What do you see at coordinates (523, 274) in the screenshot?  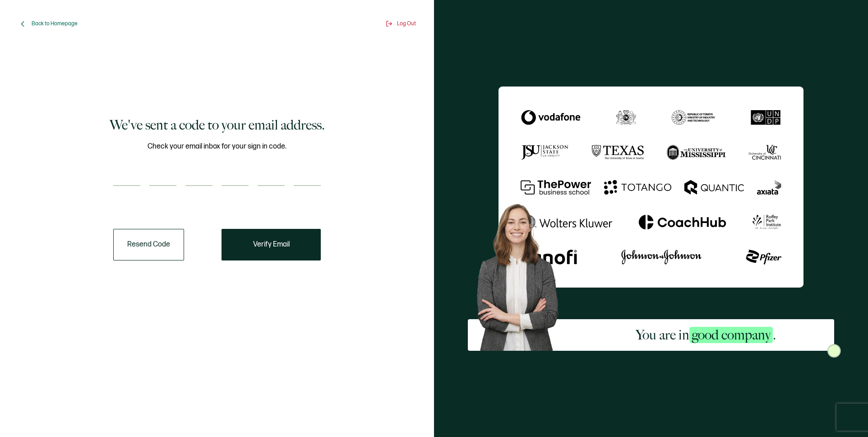 I see `img: Sertifier Signup - You are in <span class="strong-h">good company</span>. Hero` at bounding box center [523, 274].